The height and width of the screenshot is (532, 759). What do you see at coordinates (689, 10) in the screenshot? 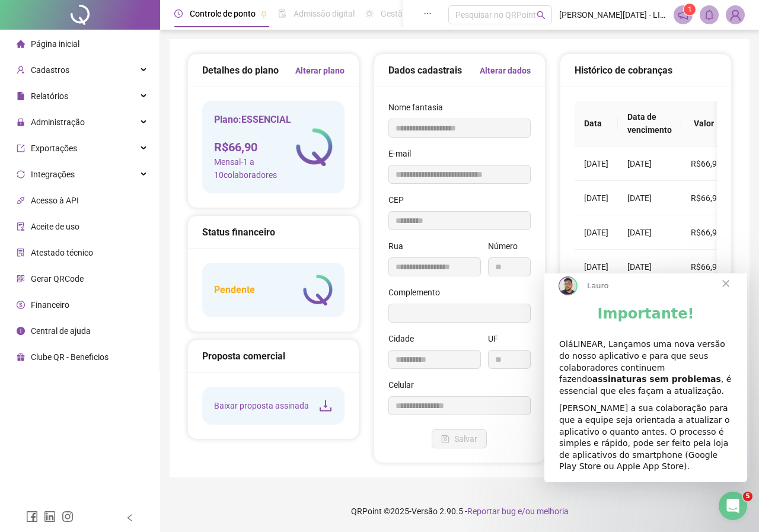
I see `span: 1` at bounding box center [689, 10].